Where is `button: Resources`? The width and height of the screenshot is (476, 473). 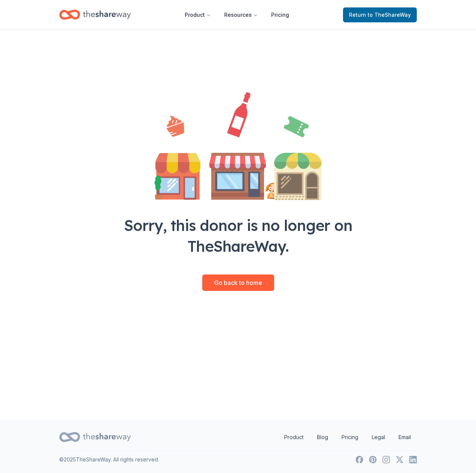
button: Resources is located at coordinates (241, 15).